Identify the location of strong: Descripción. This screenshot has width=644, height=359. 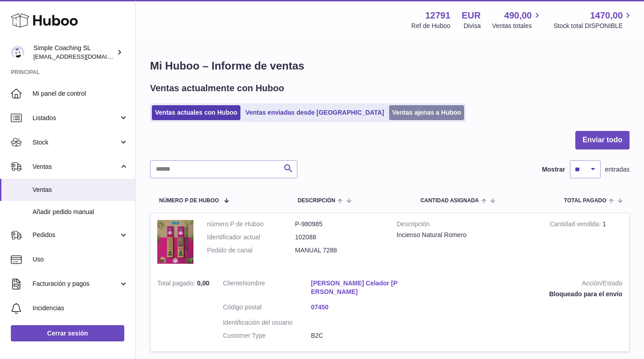
(467, 225).